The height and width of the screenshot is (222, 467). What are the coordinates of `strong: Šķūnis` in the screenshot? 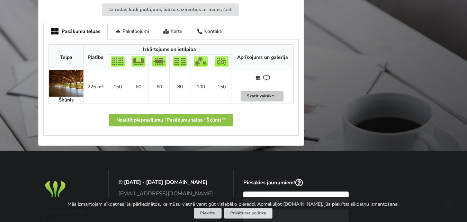 It's located at (66, 100).